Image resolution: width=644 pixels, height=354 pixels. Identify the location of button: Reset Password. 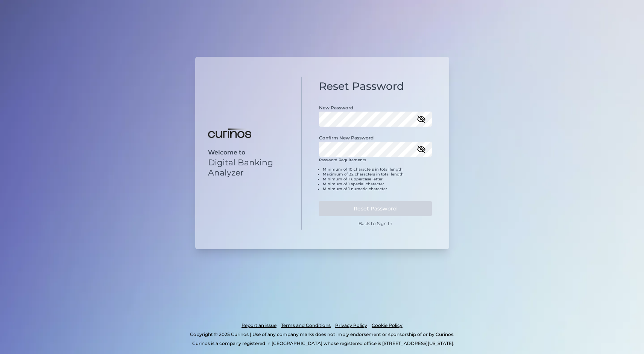
(376, 209).